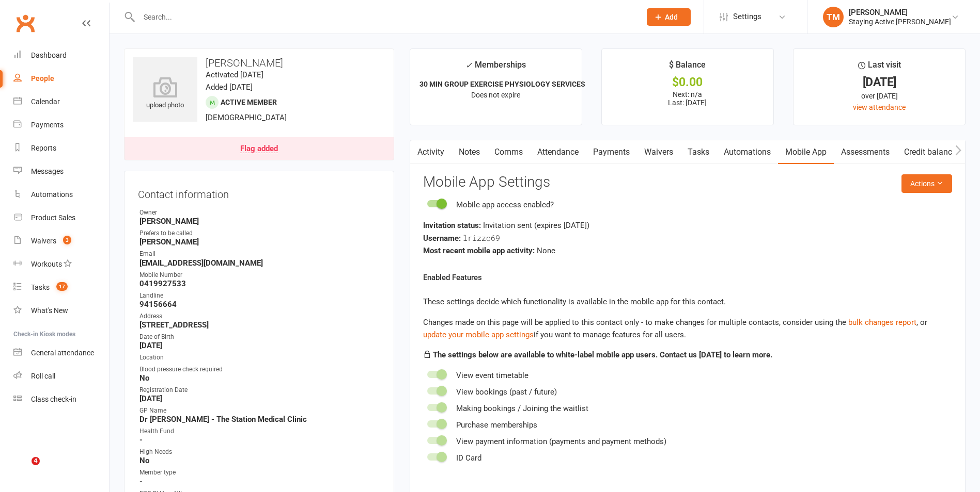  Describe the element at coordinates (43, 241) in the screenshot. I see `div: Waivers` at that location.